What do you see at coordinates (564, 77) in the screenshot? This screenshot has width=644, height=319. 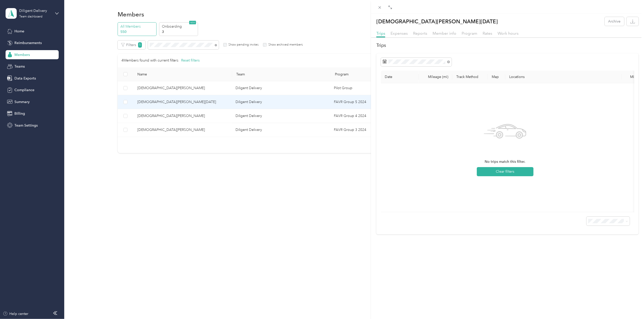 I see `th: Locations` at bounding box center [564, 77].